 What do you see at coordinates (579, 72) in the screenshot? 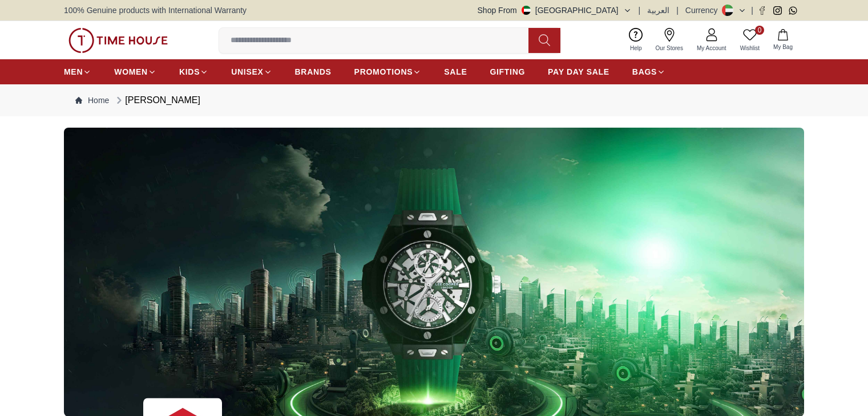
I see `span: PAY DAY SALE` at bounding box center [579, 72].